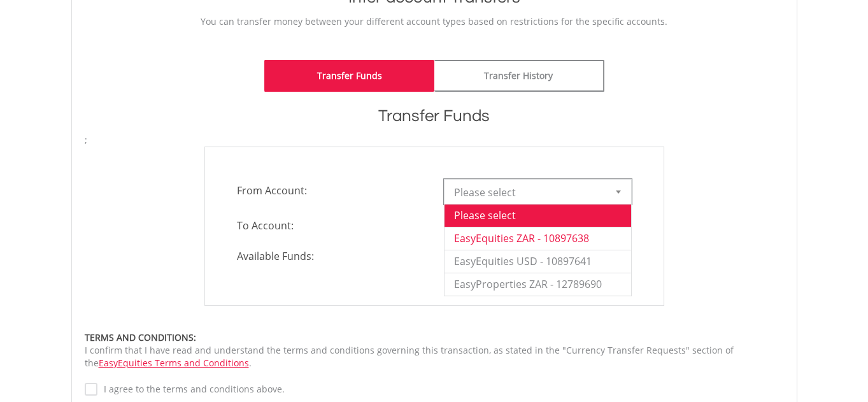 The width and height of the screenshot is (868, 402). Describe the element at coordinates (174, 363) in the screenshot. I see `a: EasyEquities Terms and Conditions` at that location.